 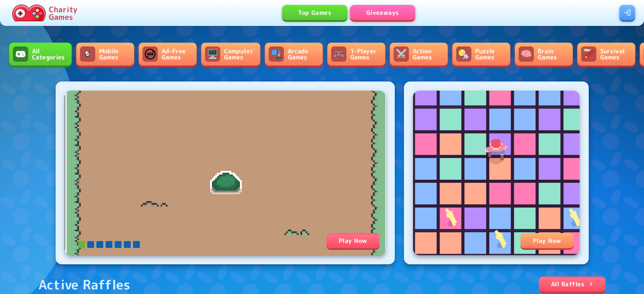 I want to click on a: Top Games, so click(x=315, y=13).